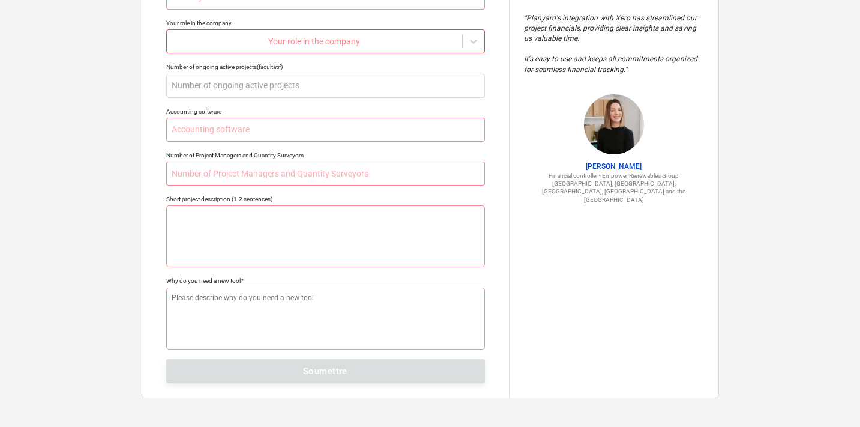 The image size is (860, 427). What do you see at coordinates (325, 173) in the screenshot?
I see `input: Number of Project Managers and Quantity Surveyors` at bounding box center [325, 173].